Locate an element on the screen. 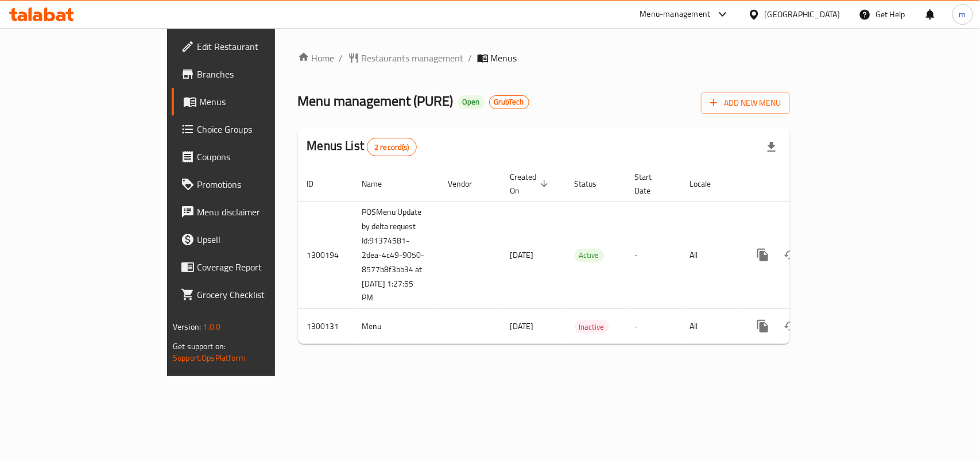  a: Coverage Report is located at coordinates (251, 267).